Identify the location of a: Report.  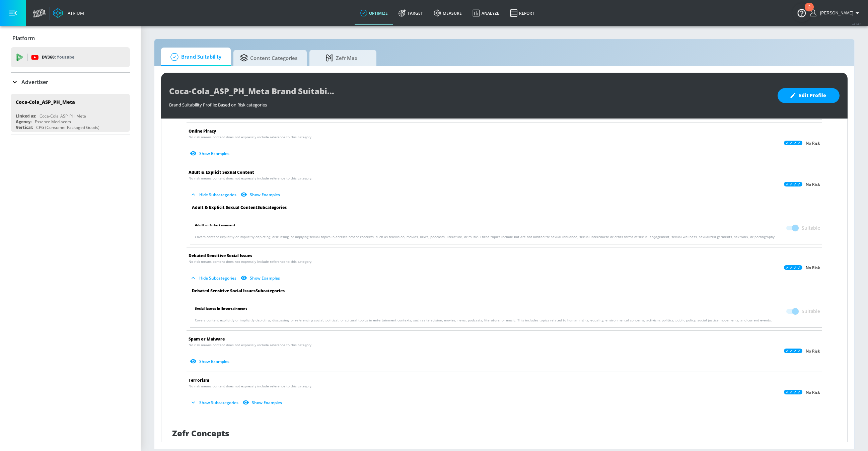
(522, 13).